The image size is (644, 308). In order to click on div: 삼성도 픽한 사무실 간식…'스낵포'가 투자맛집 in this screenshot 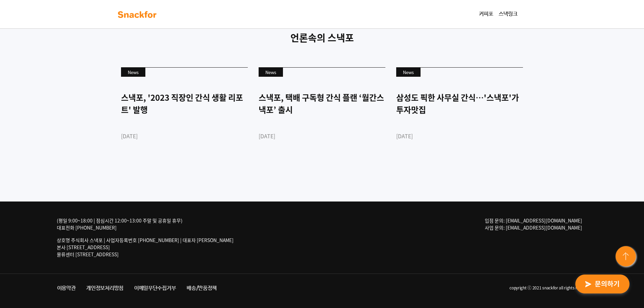, I will do `click(460, 103)`.